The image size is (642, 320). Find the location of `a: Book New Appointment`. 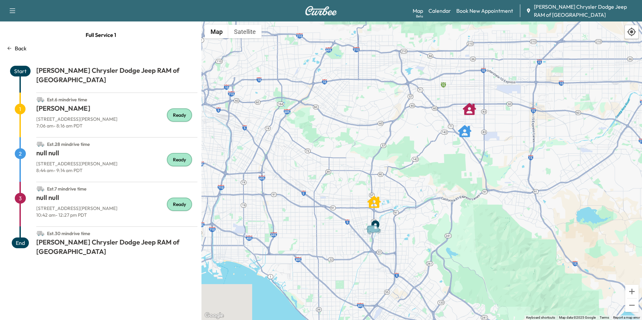

a: Book New Appointment is located at coordinates (485, 11).